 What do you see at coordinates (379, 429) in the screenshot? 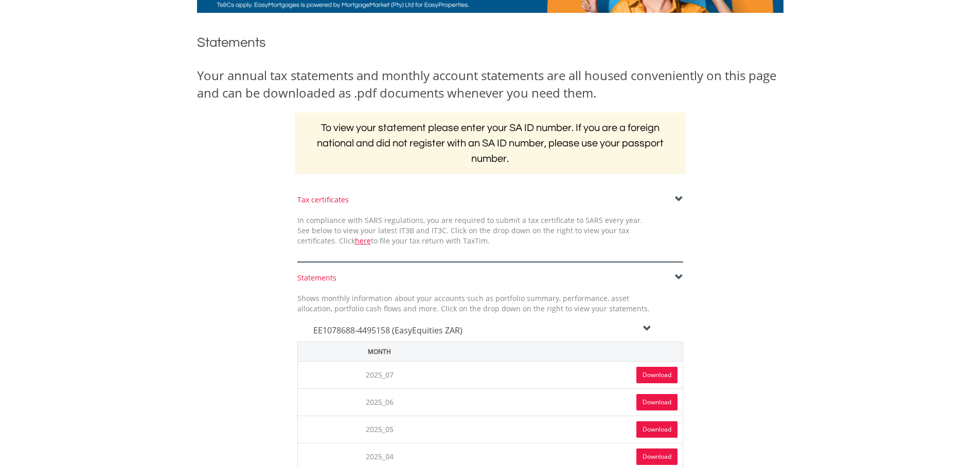
I see `td: 2025_05` at bounding box center [379, 429].